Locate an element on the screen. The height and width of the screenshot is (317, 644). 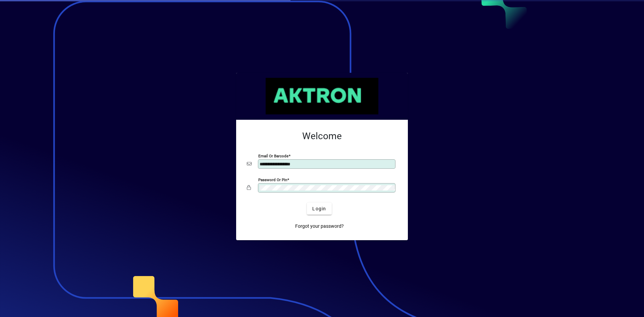
a: Forgot your password? is located at coordinates (319, 226).